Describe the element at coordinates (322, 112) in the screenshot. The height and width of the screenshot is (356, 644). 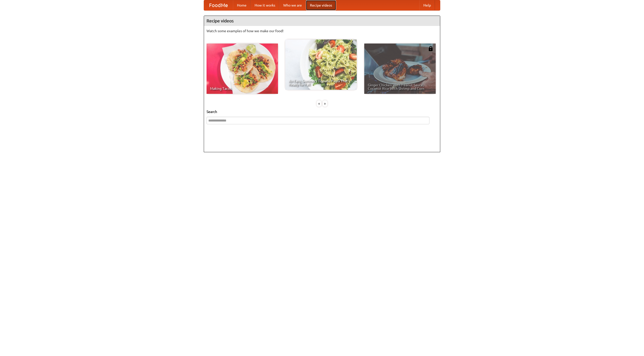
I see `h5: Search` at that location.